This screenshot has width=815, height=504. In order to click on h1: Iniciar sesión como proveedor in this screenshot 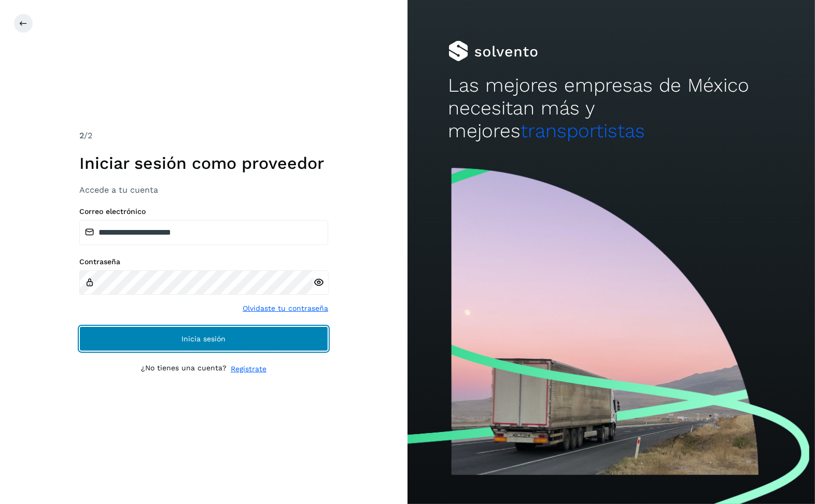, I will do `click(204, 163)`.